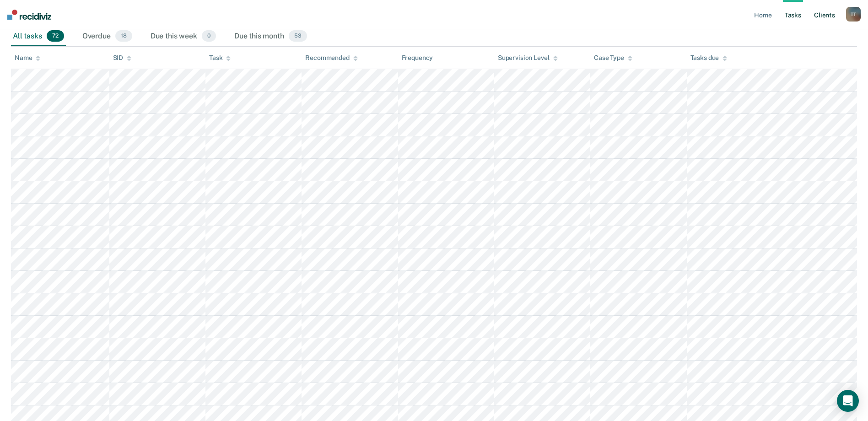 The height and width of the screenshot is (421, 868). What do you see at coordinates (709, 58) in the screenshot?
I see `div: Tasks due` at bounding box center [709, 58].